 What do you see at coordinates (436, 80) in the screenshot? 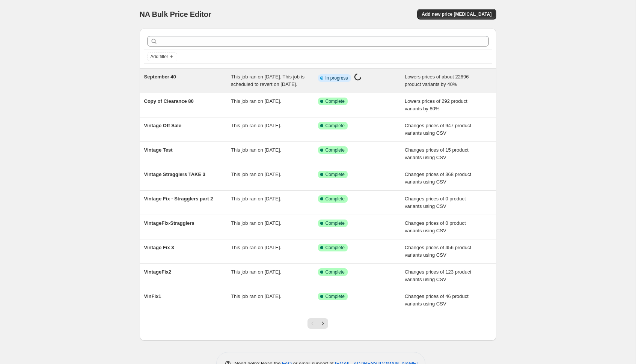
I see `span: Lowers prices of about 22696 product variants by 40%` at bounding box center [436, 80].